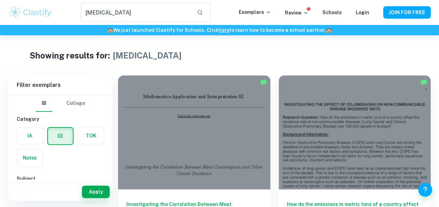 Image resolution: width=439 pixels, height=207 pixels. What do you see at coordinates (96, 192) in the screenshot?
I see `button: Apply` at bounding box center [96, 192].